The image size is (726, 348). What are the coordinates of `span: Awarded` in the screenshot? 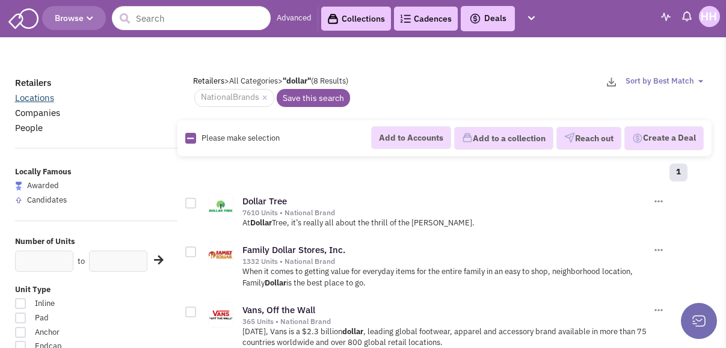 It's located at (43, 185).